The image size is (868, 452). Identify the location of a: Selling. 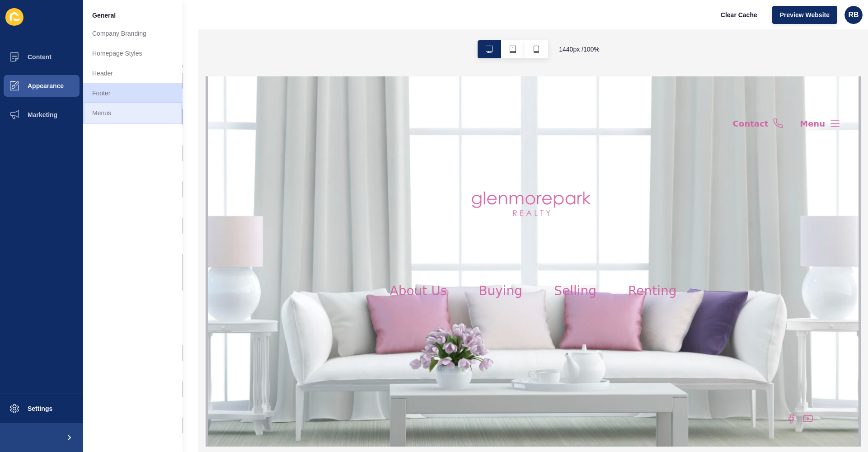
(367, 214).